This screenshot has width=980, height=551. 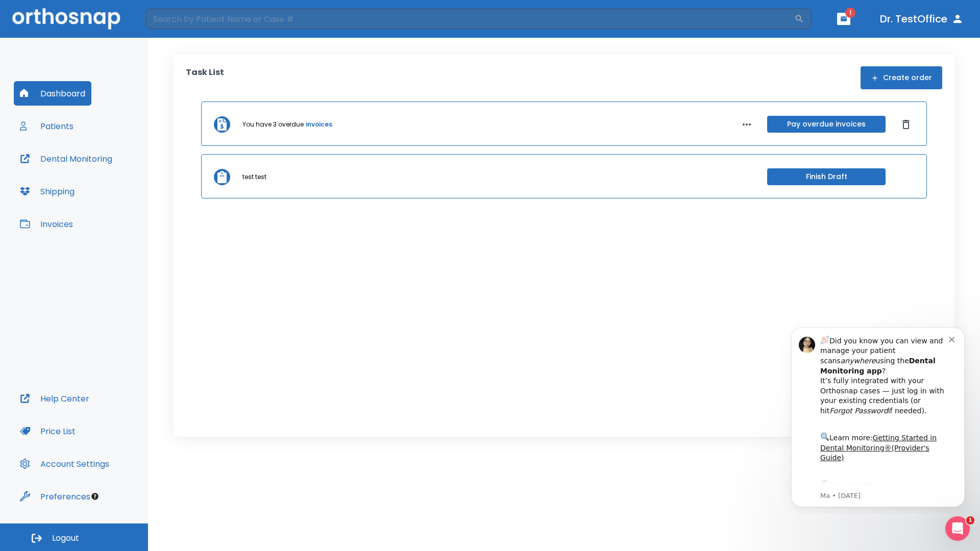 I want to click on button: Dental Monitoring, so click(x=66, y=159).